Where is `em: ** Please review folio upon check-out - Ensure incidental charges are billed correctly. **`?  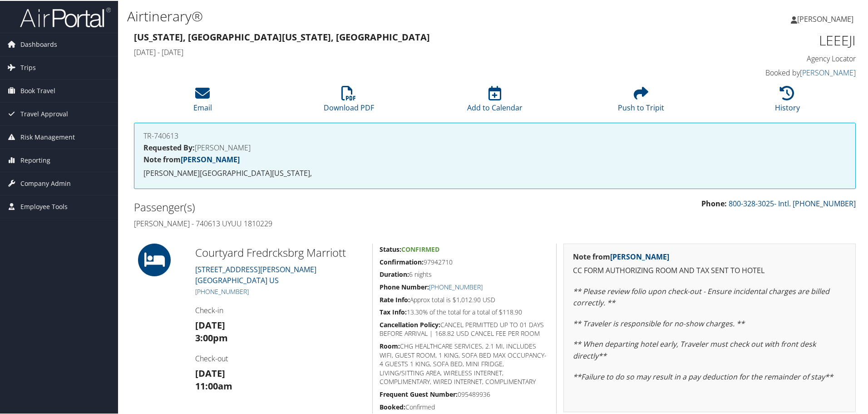
em: ** Please review folio upon check-out - Ensure incidental charges are billed correctly. ** is located at coordinates (701, 296).